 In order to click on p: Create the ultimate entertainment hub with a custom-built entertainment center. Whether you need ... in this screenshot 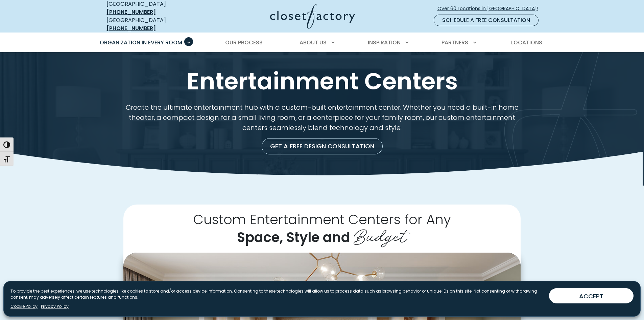, I will do `click(322, 117)`.